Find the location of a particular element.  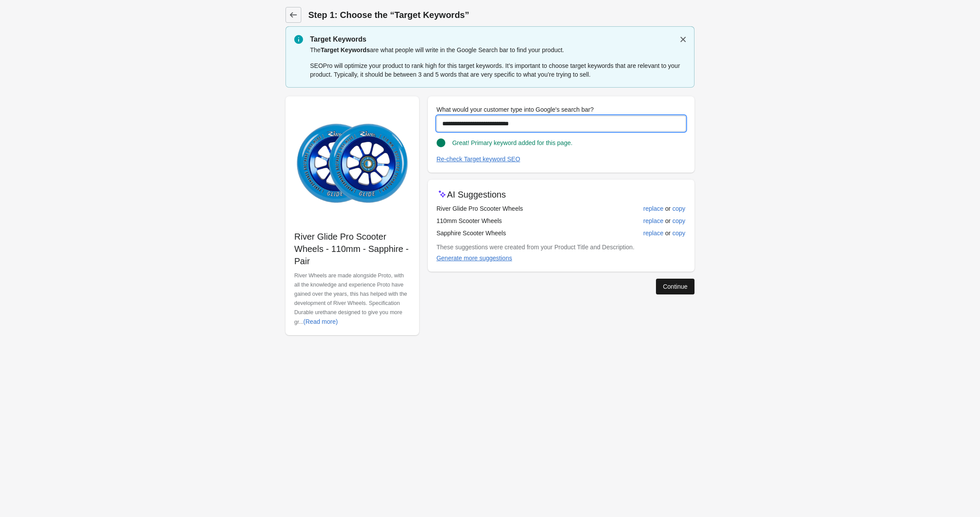

button: Generate more suggestions is located at coordinates (474, 258).